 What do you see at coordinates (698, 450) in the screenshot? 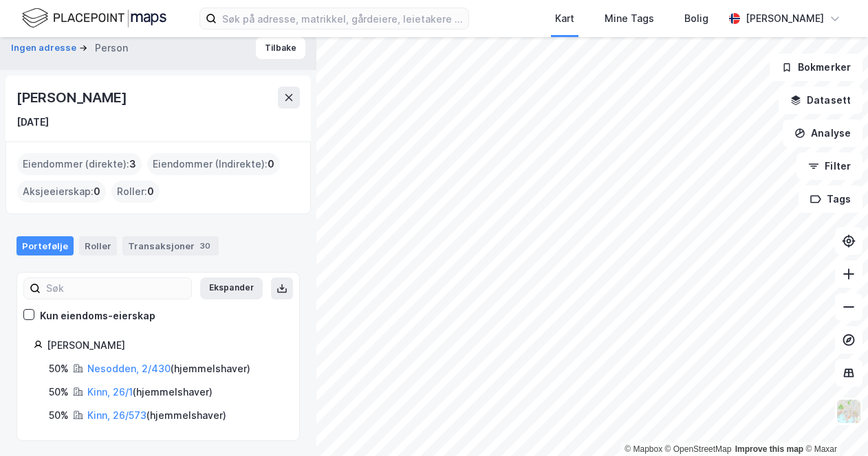
I see `a: OpenStreetMap` at bounding box center [698, 450].